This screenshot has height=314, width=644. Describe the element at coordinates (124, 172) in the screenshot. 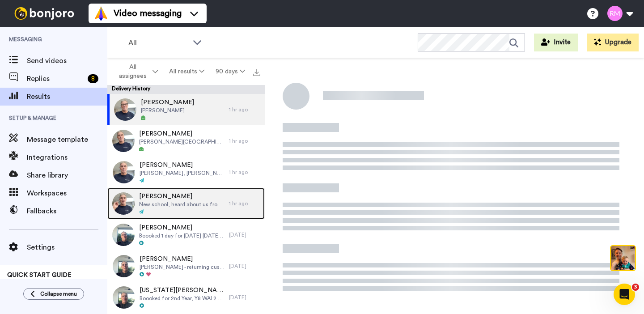

I see `img: bbebac0f-b5b8-4cb2-8997-1a70ba60f433-thumb.jpg` at that location.